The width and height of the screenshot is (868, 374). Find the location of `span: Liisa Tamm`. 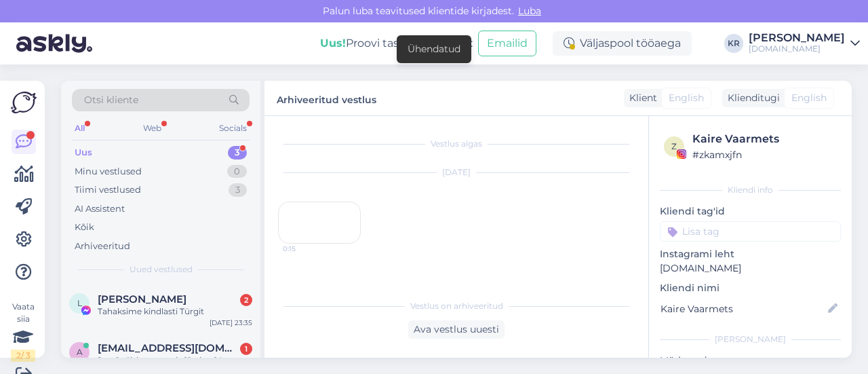

span: Liisa Tamm is located at coordinates (142, 299).